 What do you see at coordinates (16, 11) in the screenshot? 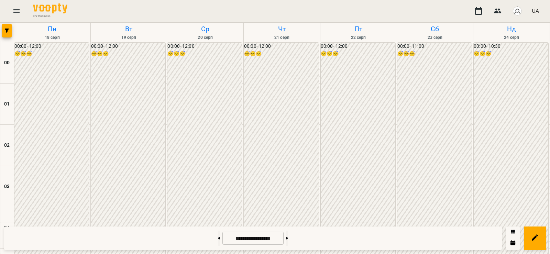
I see `button: Menu` at bounding box center [16, 11].